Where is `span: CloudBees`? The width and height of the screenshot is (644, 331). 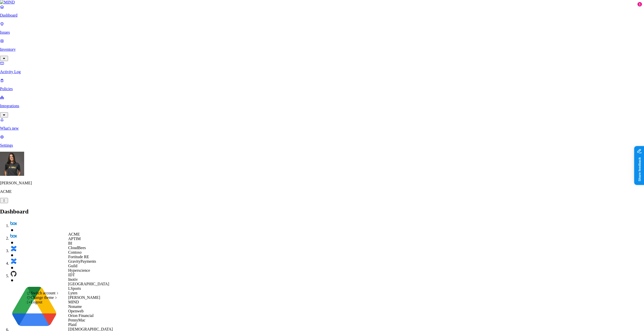 span: CloudBees is located at coordinates (77, 248).